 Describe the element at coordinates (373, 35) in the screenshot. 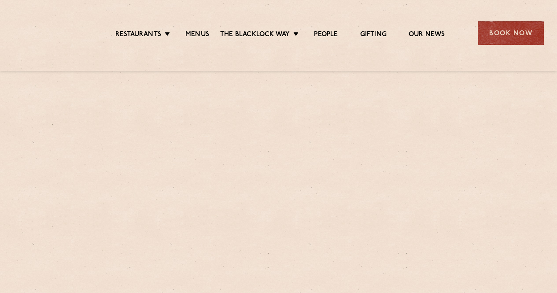

I see `a: Gifting` at that location.